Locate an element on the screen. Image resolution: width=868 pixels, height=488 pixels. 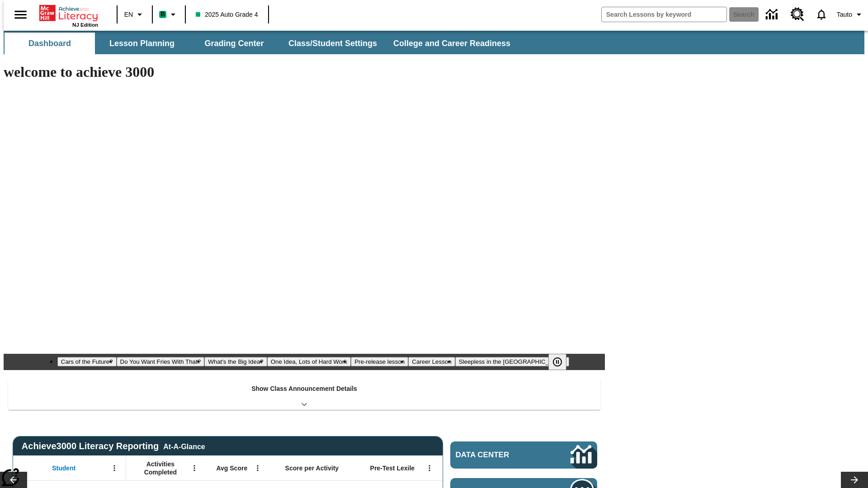
button: Language: EN, Select a language is located at coordinates (135, 15).